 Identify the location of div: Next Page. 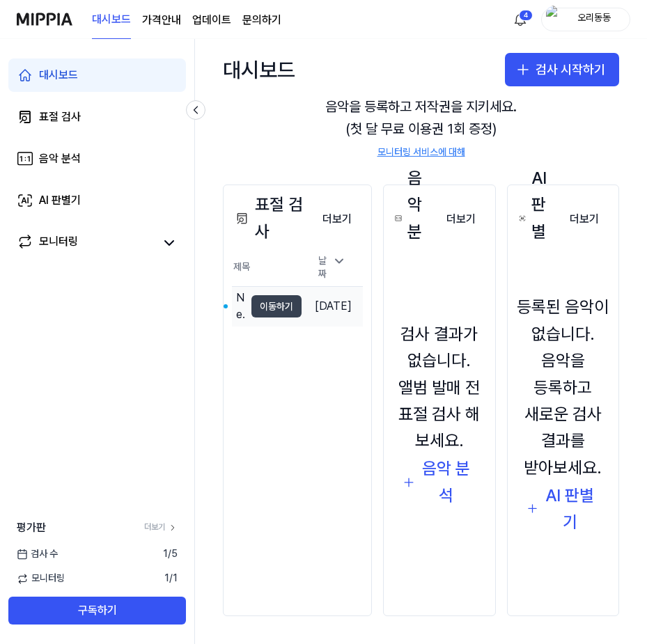
(240, 306).